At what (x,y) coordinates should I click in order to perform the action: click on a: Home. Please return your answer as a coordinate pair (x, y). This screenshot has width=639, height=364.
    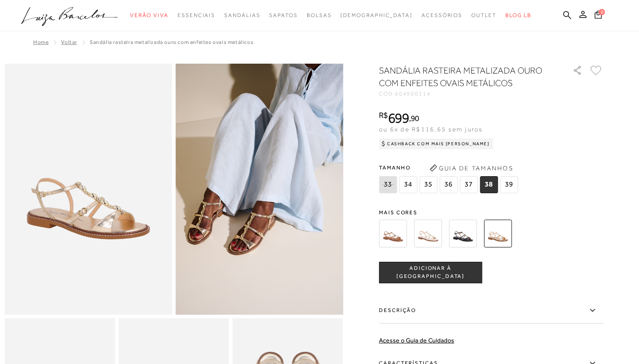
    Looking at the image, I should click on (41, 42).